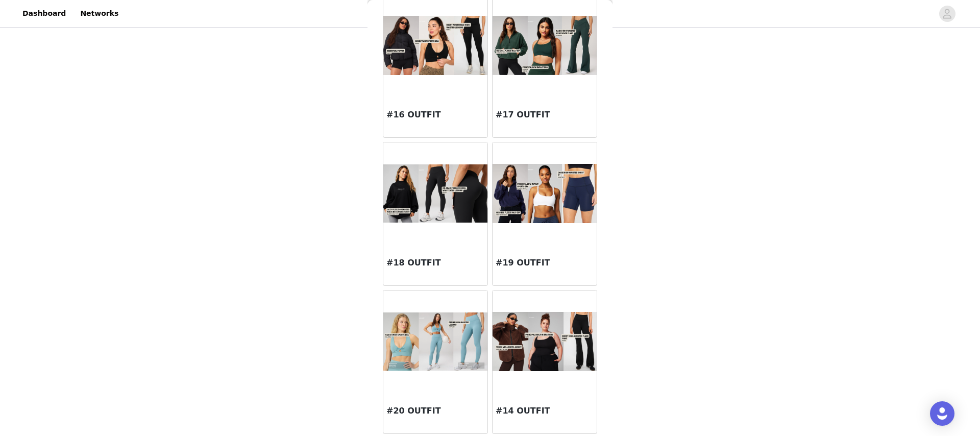 This screenshot has height=436, width=980. I want to click on img: #20 OUTFIT, so click(435, 342).